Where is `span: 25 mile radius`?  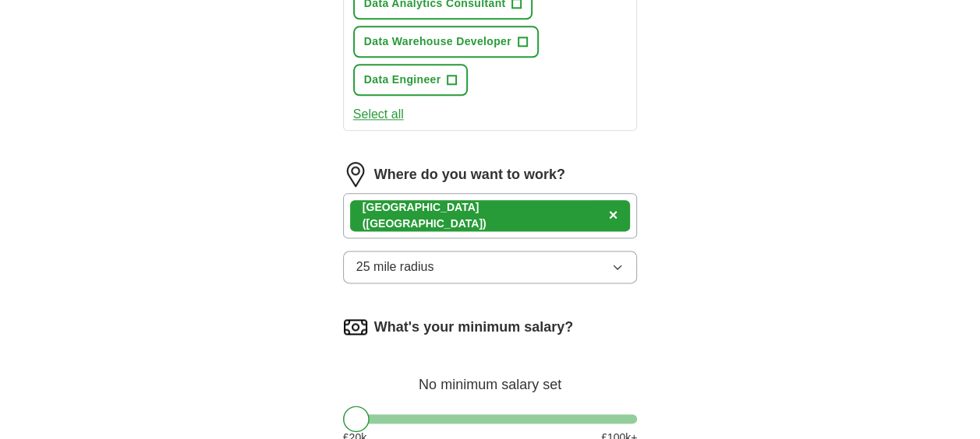 span: 25 mile radius is located at coordinates (395, 267).